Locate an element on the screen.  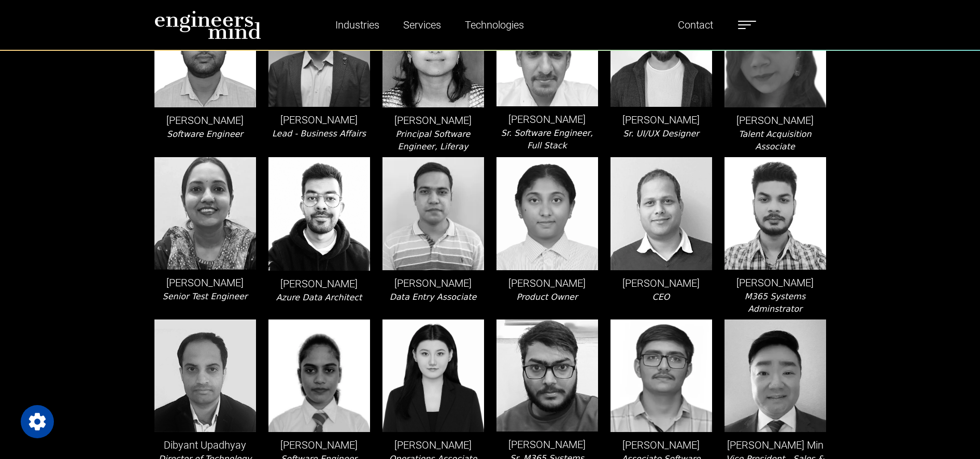
i: Principal Software Engineer, Liferay is located at coordinates (433, 140).